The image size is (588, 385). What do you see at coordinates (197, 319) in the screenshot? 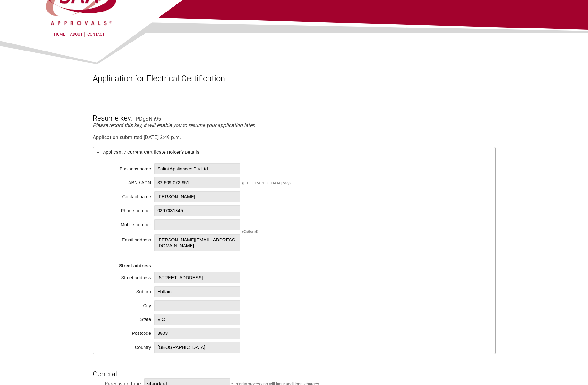
I see `span: VIC` at bounding box center [197, 319].